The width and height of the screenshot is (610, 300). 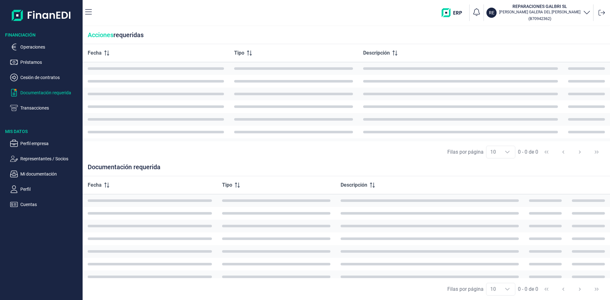 I want to click on button: Operaciones, so click(x=45, y=47).